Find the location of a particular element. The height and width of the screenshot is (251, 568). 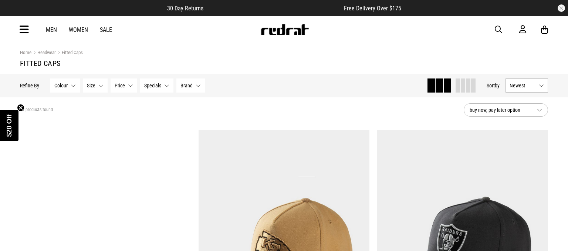

span: $20 Off is located at coordinates (9, 125).